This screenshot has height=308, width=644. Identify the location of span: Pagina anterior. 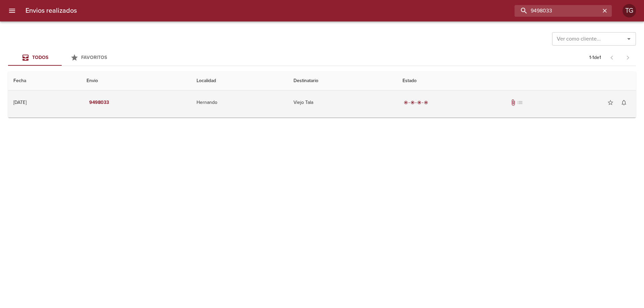
(612, 57).